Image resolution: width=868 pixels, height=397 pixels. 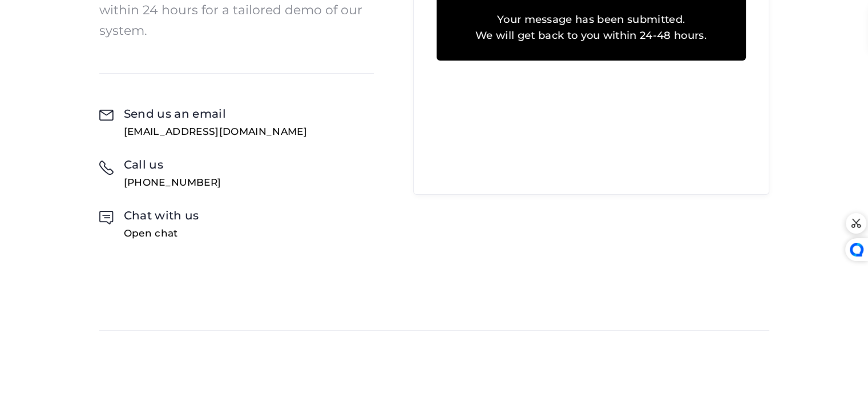 I want to click on div: Open chat, so click(x=162, y=233).